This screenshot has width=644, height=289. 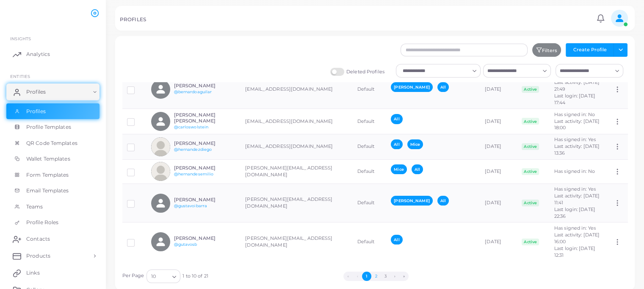 I want to click on button: Go to page 3, so click(x=385, y=276).